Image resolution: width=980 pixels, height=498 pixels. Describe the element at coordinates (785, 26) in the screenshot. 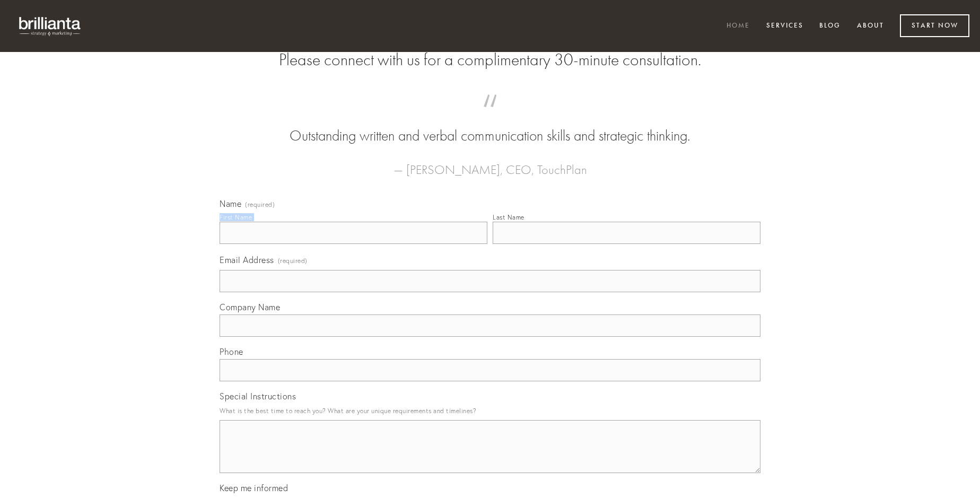

I see `a: Services` at that location.